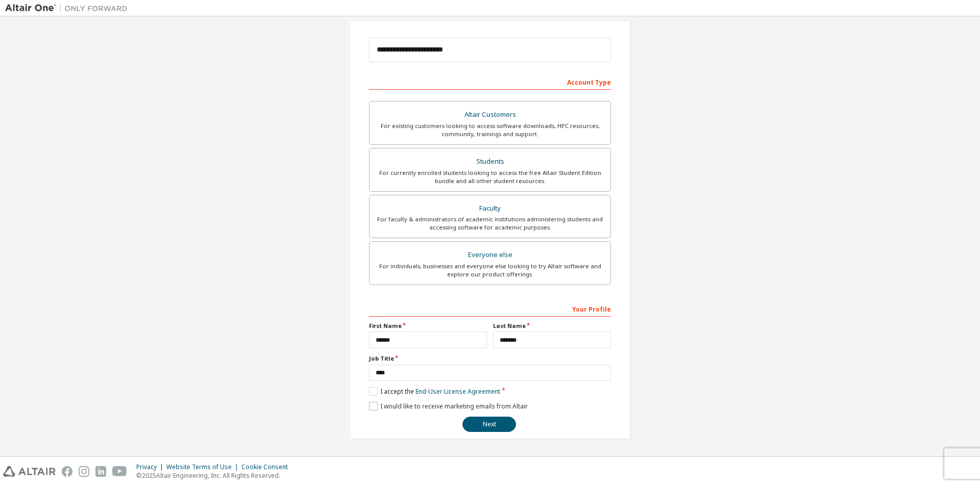 This screenshot has height=486, width=980. What do you see at coordinates (428, 326) in the screenshot?
I see `label: First Name` at bounding box center [428, 326].